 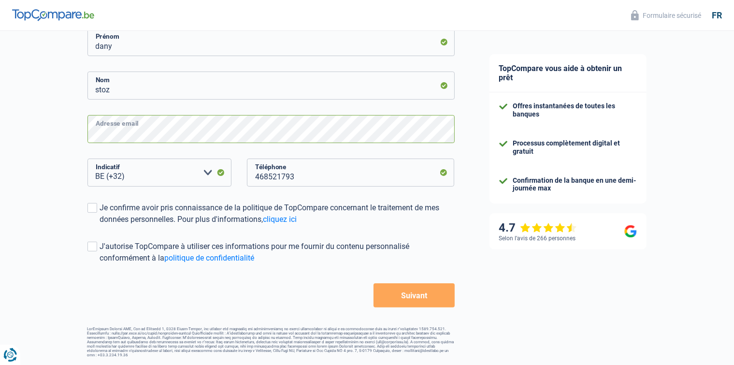 I want to click on img: Advertisement, so click(x=2, y=209).